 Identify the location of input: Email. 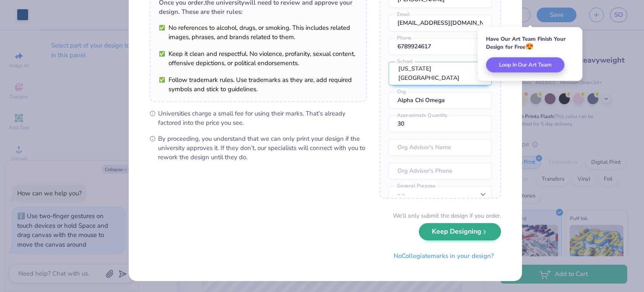
(440, 23).